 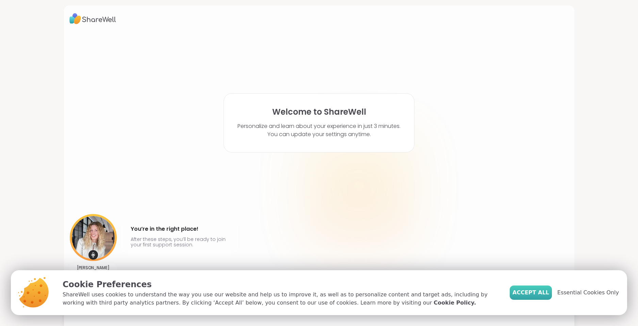 What do you see at coordinates (93, 237) in the screenshot?
I see `img: User image` at bounding box center [93, 237].